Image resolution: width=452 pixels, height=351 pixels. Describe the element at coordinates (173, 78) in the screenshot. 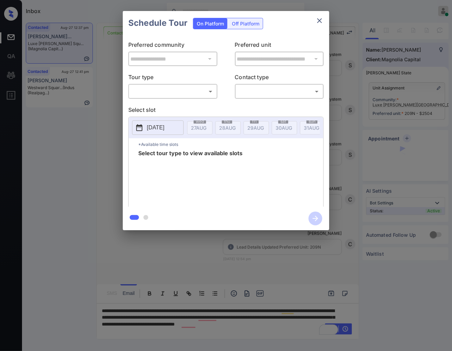

I see `p: Tour type` at that location.